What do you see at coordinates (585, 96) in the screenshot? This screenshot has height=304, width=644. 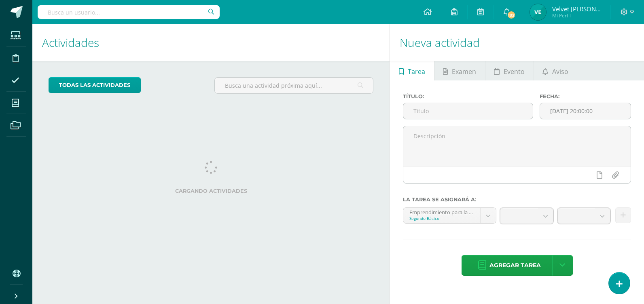 I see `label: Fecha:` at bounding box center [585, 96].